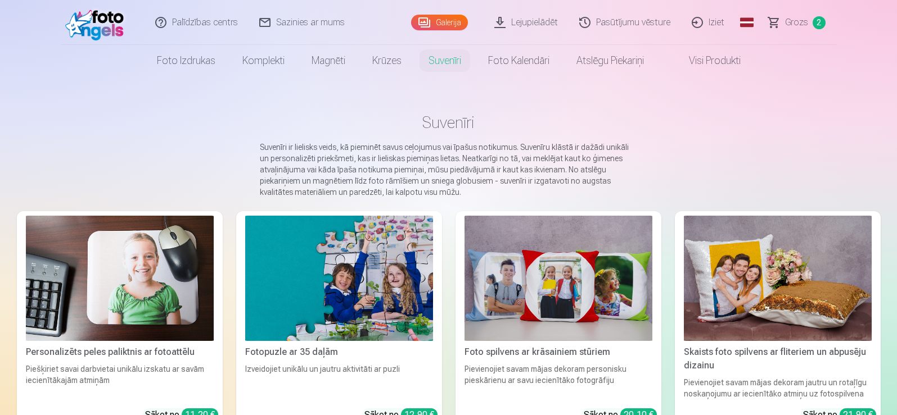 This screenshot has height=415, width=897. What do you see at coordinates (706, 61) in the screenshot?
I see `a: Visi produkti` at bounding box center [706, 61].